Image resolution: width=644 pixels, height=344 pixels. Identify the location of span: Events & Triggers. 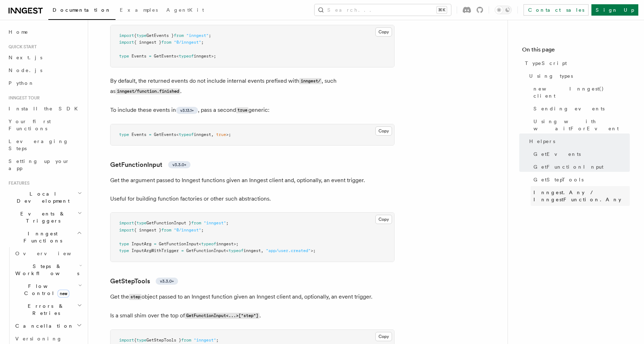
(42, 218).